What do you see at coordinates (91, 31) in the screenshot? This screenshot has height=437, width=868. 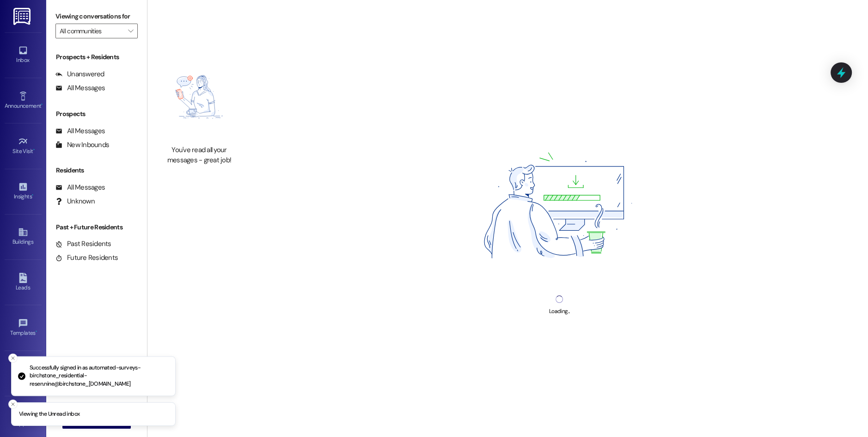 I see `input: All communities` at bounding box center [91, 31].